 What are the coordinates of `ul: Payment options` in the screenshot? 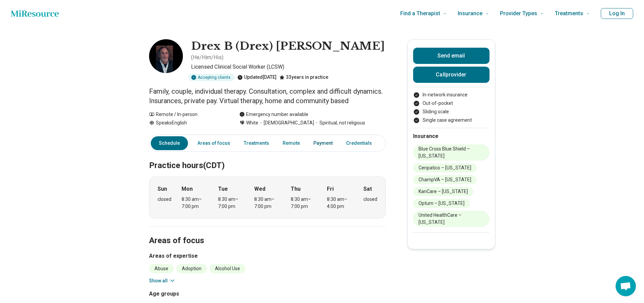 It's located at (452, 107).